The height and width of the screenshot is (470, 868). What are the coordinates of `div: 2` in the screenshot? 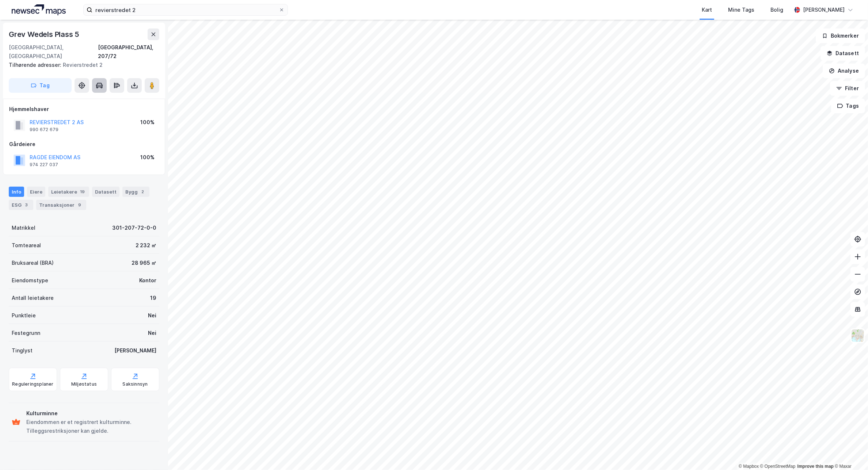 It's located at (143, 192).